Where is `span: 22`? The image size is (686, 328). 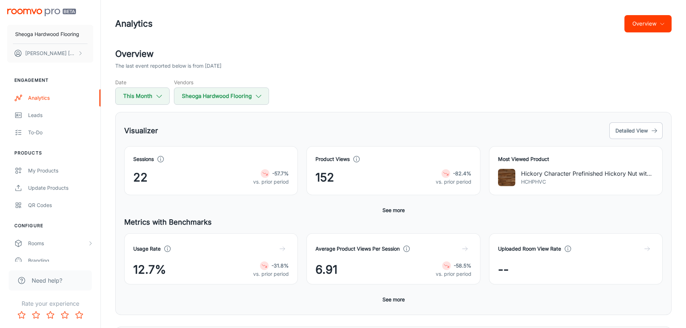
span: 22 is located at coordinates (140, 177).